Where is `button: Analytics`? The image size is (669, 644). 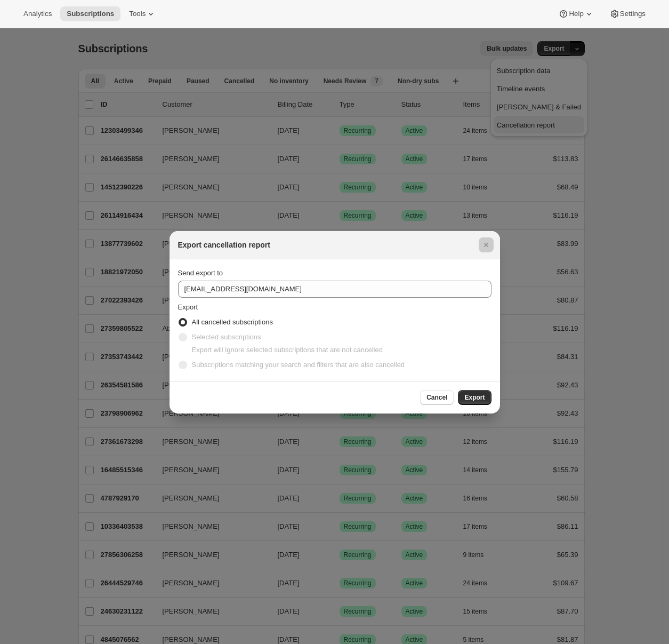 button: Analytics is located at coordinates (37, 14).